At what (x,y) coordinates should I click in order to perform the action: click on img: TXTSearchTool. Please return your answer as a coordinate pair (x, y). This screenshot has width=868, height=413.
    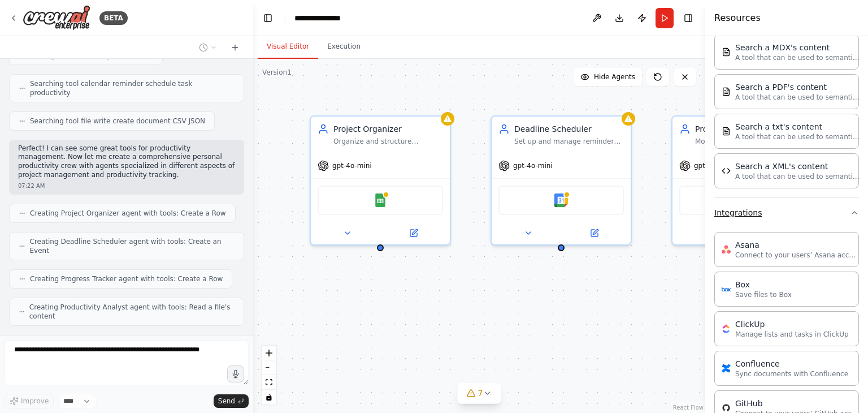
    Looking at the image, I should click on (726, 131).